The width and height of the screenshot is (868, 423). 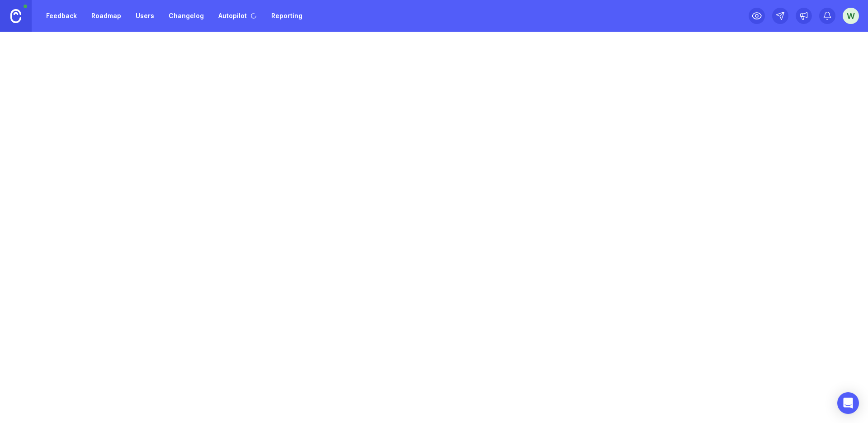 What do you see at coordinates (16, 16) in the screenshot?
I see `img: Canny Home` at bounding box center [16, 16].